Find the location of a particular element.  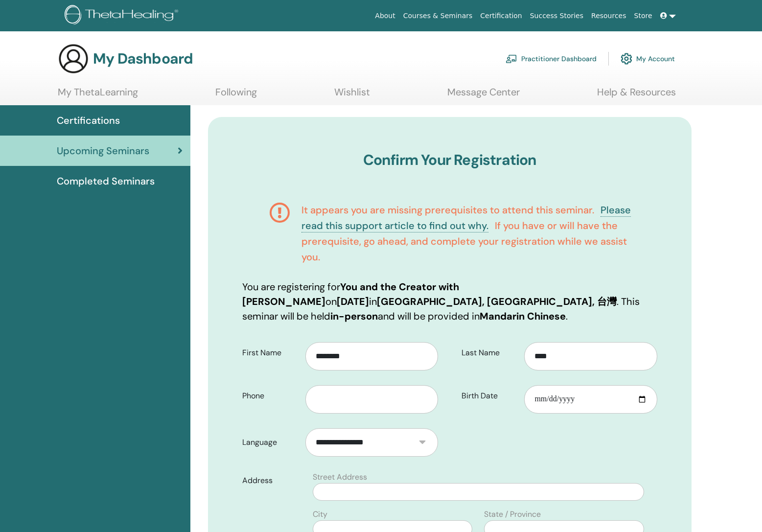

label: State / Province is located at coordinates (513, 515).